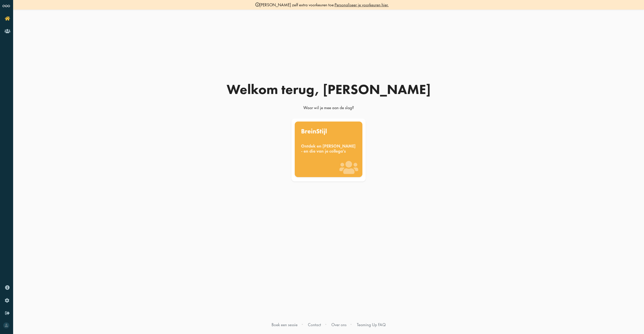 This screenshot has width=644, height=334. I want to click on img: info-black.svg, so click(258, 4).